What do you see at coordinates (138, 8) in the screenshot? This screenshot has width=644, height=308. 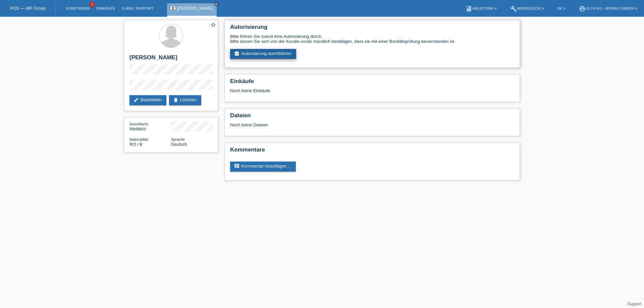 I see `a: E-Mail Support` at bounding box center [138, 8].